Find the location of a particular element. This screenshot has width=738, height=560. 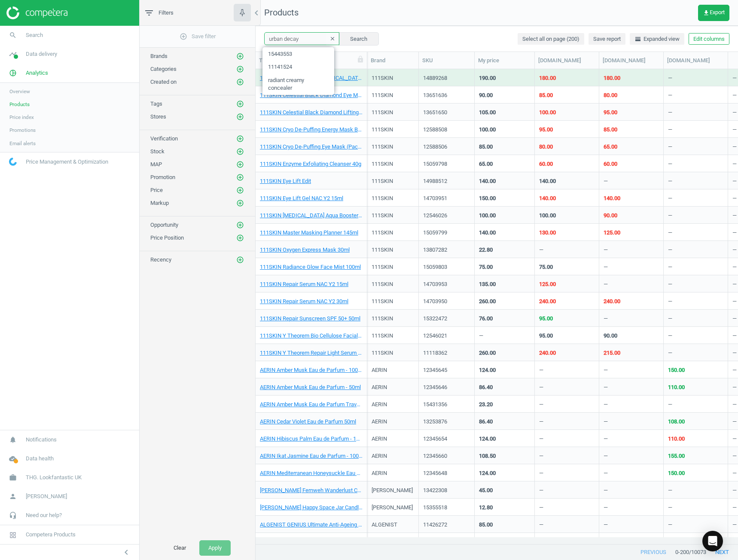

span: Stores is located at coordinates (158, 116).